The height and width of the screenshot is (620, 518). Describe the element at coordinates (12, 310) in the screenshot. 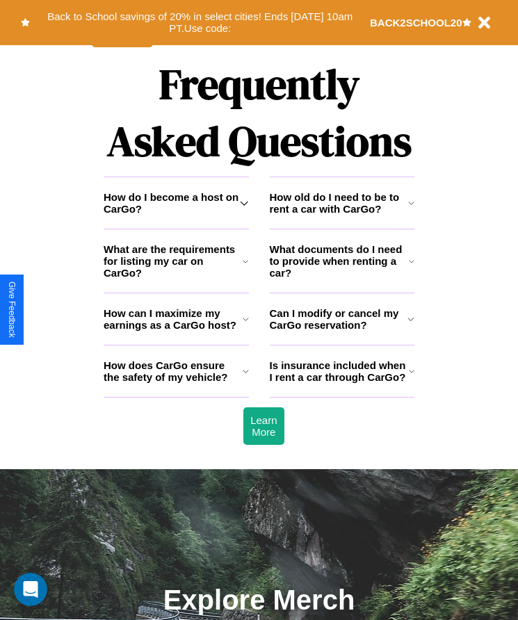

I see `div: Give Feedback` at that location.